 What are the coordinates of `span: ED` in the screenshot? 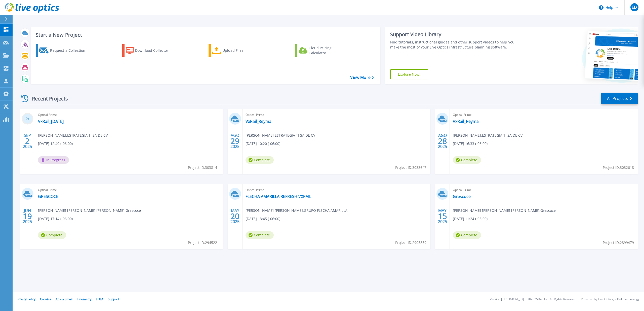 It's located at (634, 7).